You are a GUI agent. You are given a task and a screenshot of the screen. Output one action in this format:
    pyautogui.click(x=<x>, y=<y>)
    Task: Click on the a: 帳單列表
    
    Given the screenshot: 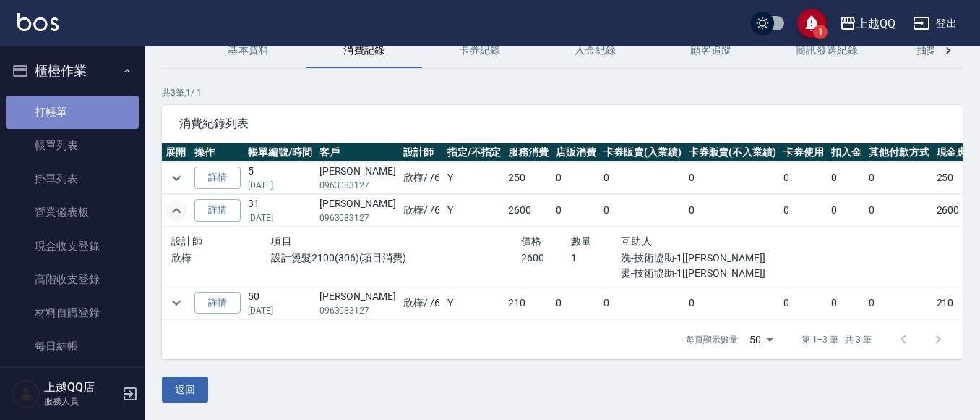 What is the action you would take?
    pyautogui.click(x=72, y=146)
    